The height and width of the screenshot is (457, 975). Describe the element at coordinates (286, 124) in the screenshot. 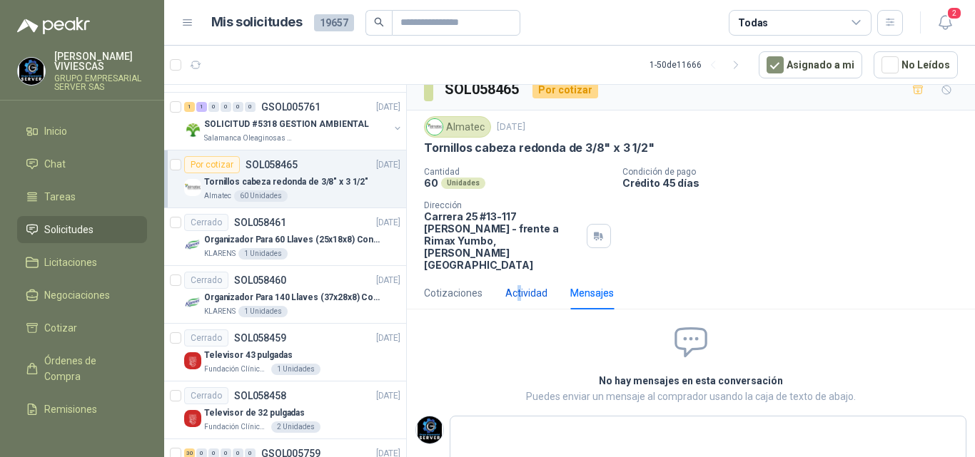

I see `p: SOLICITUD #5318 GESTION AMBIENTAL` at that location.